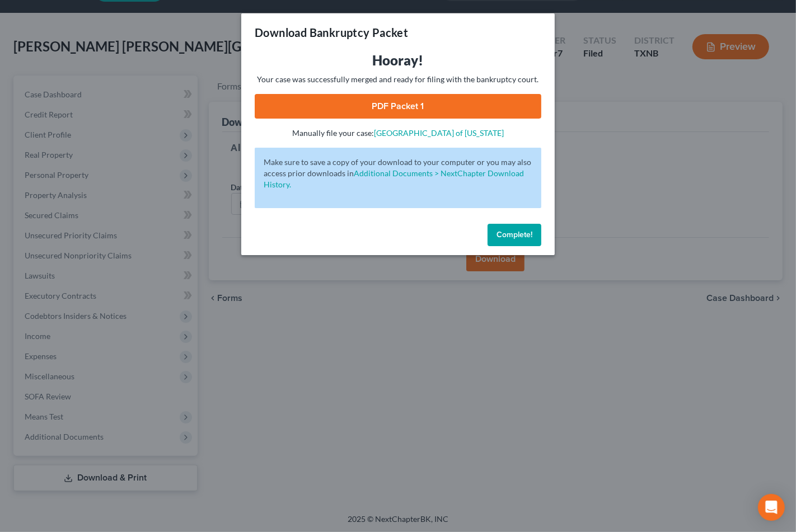 Image resolution: width=796 pixels, height=532 pixels. What do you see at coordinates (331, 32) in the screenshot?
I see `h3: Download Bankruptcy Packet` at bounding box center [331, 32].